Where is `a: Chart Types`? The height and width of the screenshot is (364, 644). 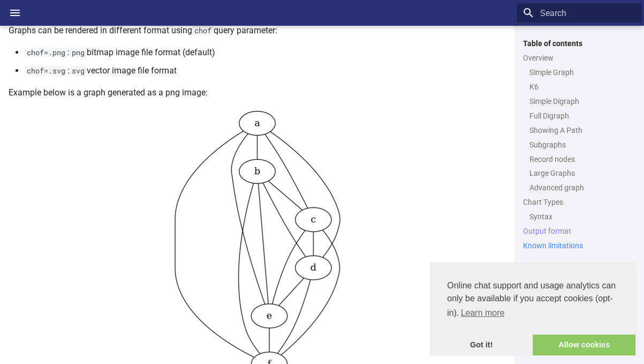 a: Chart Types is located at coordinates (579, 202).